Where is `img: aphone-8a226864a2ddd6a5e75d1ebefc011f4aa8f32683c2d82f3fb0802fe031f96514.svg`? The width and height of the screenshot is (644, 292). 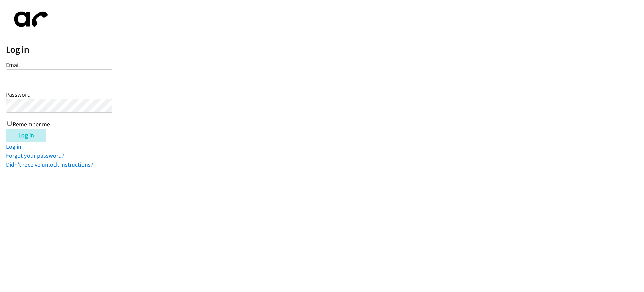 img: aphone-8a226864a2ddd6a5e75d1ebefc011f4aa8f32683c2d82f3fb0802fe031f96514.svg is located at coordinates (29, 19).